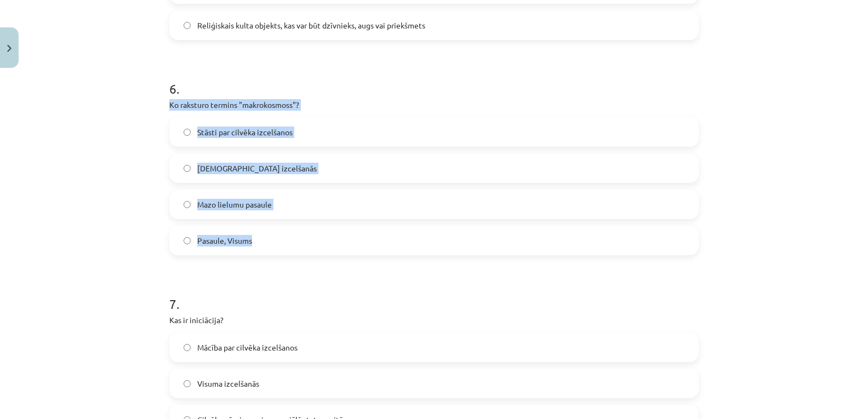 This screenshot has height=419, width=868. I want to click on span: Visuma izcelšanās, so click(228, 384).